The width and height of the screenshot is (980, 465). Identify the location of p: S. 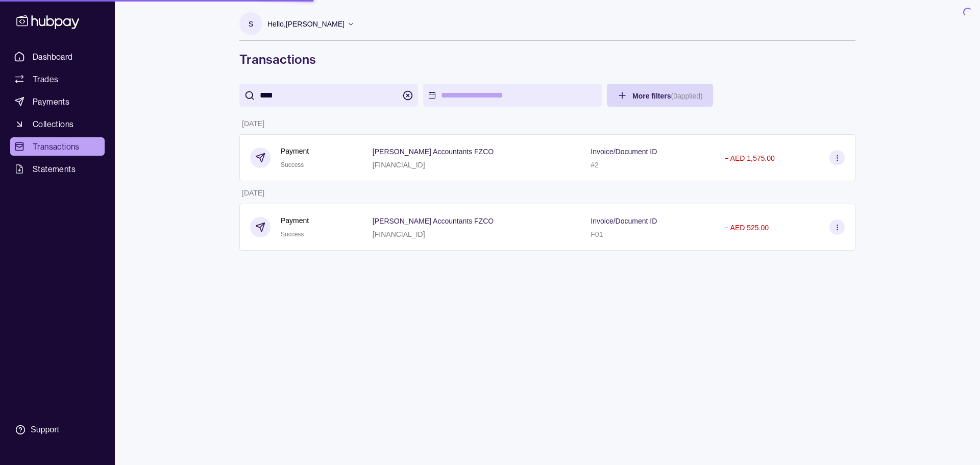
(250, 24).